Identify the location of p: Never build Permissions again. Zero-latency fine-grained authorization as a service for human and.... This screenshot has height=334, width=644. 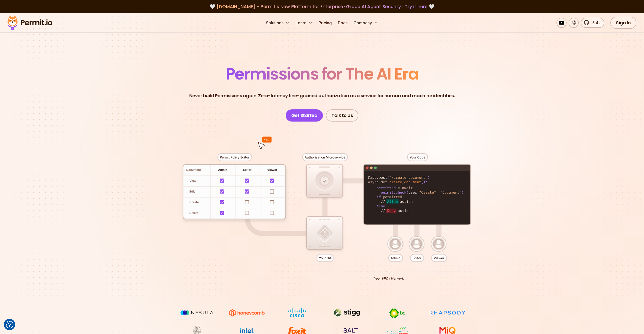
(322, 96).